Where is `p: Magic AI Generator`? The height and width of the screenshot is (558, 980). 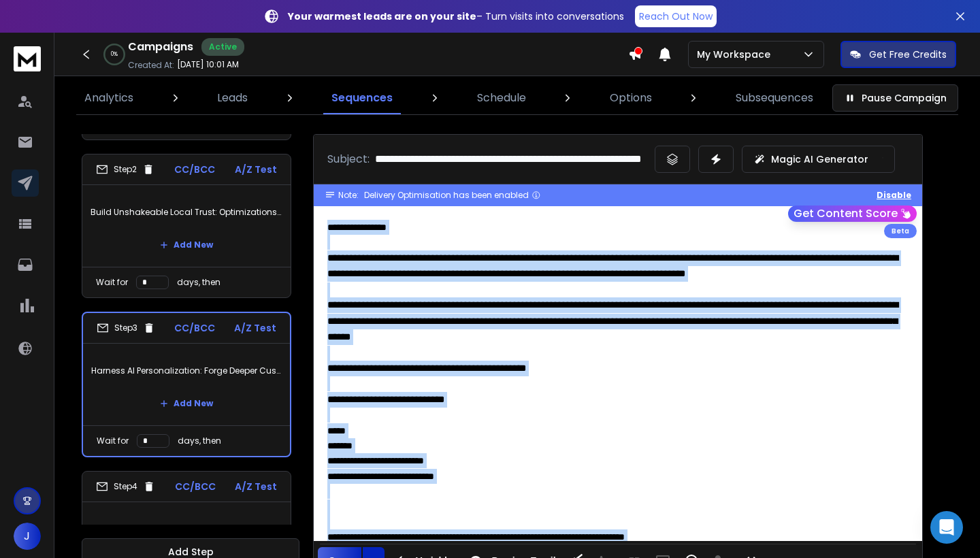 p: Magic AI Generator is located at coordinates (819, 159).